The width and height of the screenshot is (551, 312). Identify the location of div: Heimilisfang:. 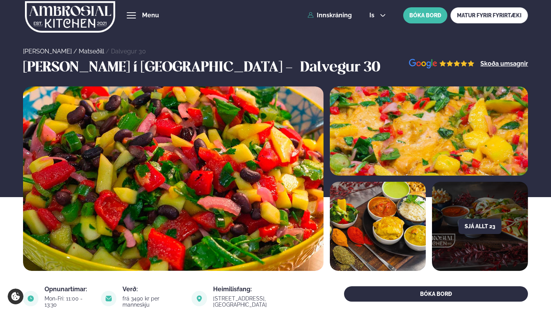
(263, 289).